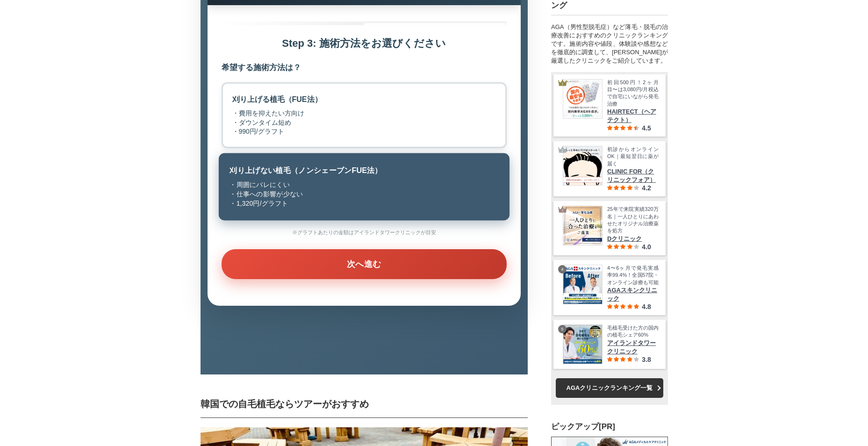 This screenshot has height=446, width=868. I want to click on img: AGAスキンクリニック, so click(583, 284).